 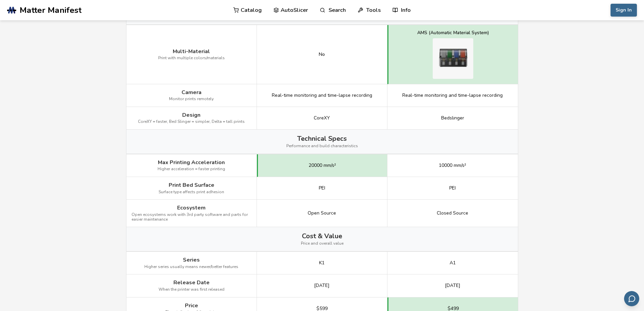 What do you see at coordinates (191, 51) in the screenshot?
I see `span: Multi-Material` at bounding box center [191, 51].